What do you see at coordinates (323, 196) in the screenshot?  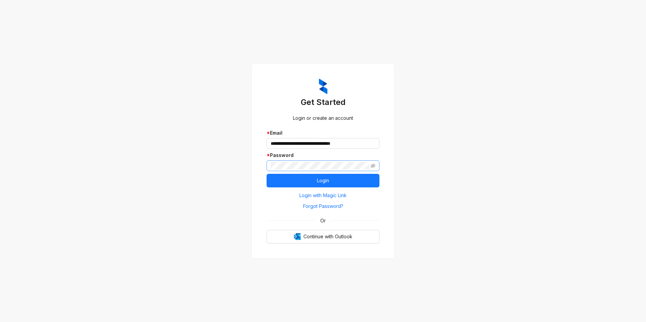 I see `button: Login with Magic Link` at bounding box center [323, 196].